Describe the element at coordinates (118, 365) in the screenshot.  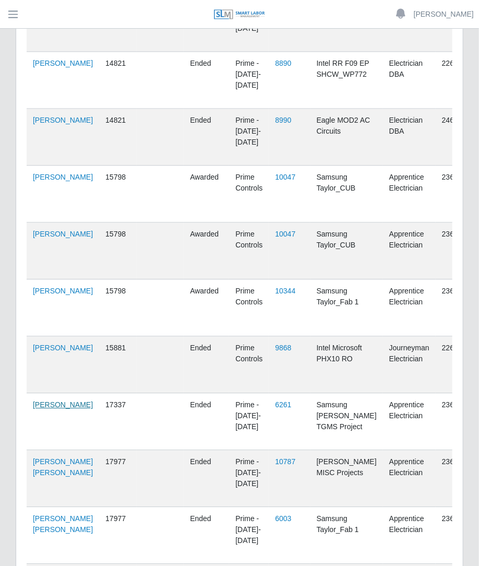
I see `td: 15881` at that location.